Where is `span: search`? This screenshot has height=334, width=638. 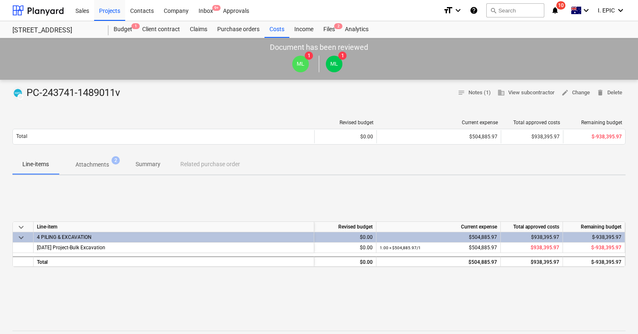
span: search is located at coordinates (494, 10).